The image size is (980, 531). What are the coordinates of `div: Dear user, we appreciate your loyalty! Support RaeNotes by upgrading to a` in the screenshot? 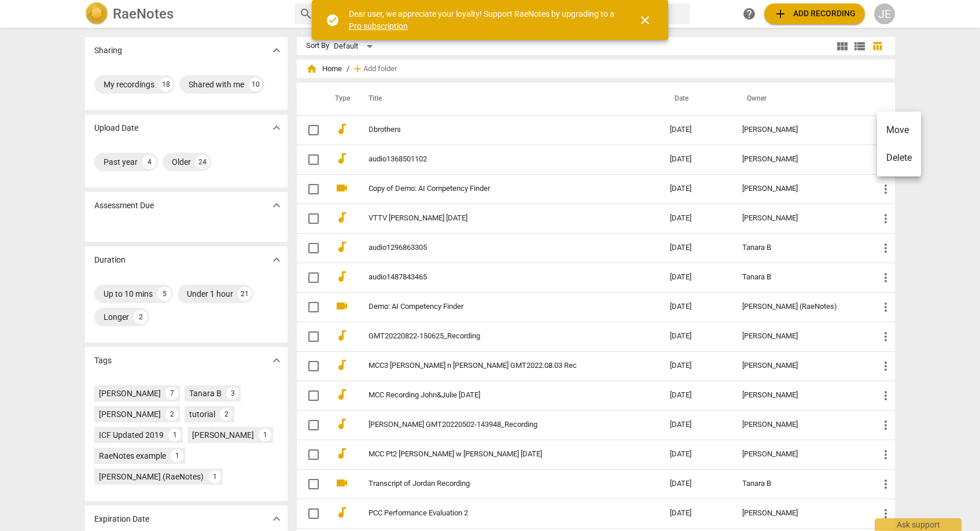 It's located at (483, 20).